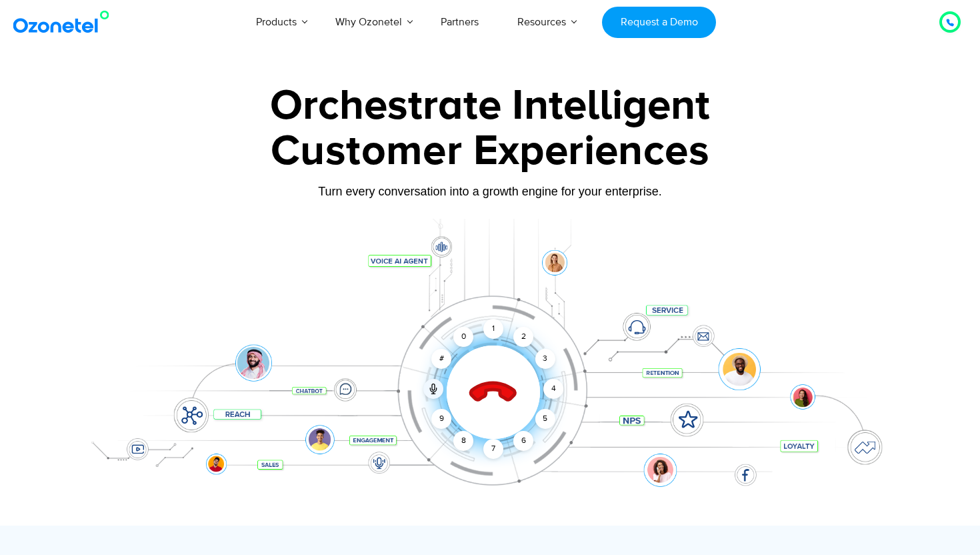  What do you see at coordinates (546, 359) in the screenshot?
I see `div: 3` at bounding box center [546, 359].